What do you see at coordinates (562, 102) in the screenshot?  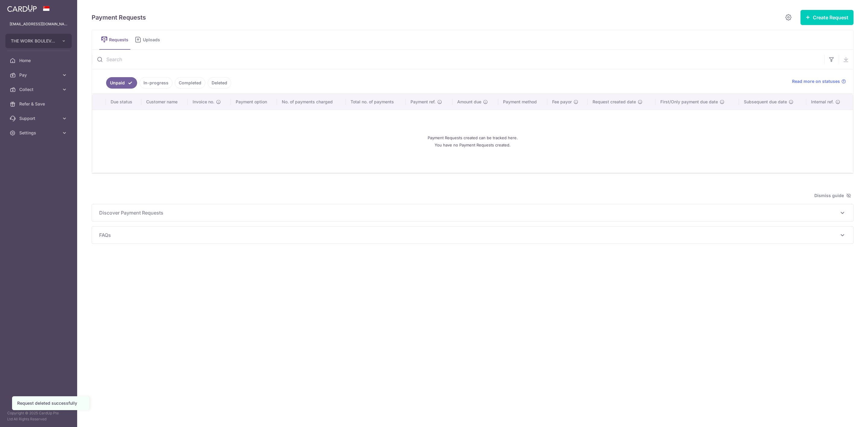 I see `span: Fee payor` at bounding box center [562, 102].